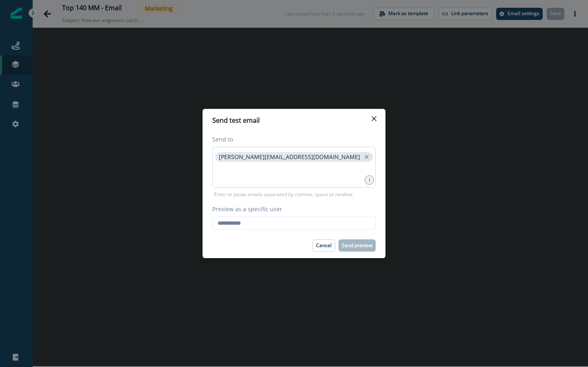 The width and height of the screenshot is (588, 367). Describe the element at coordinates (283, 195) in the screenshot. I see `p: Enter or paste emails separated by comma, space or newline` at that location.